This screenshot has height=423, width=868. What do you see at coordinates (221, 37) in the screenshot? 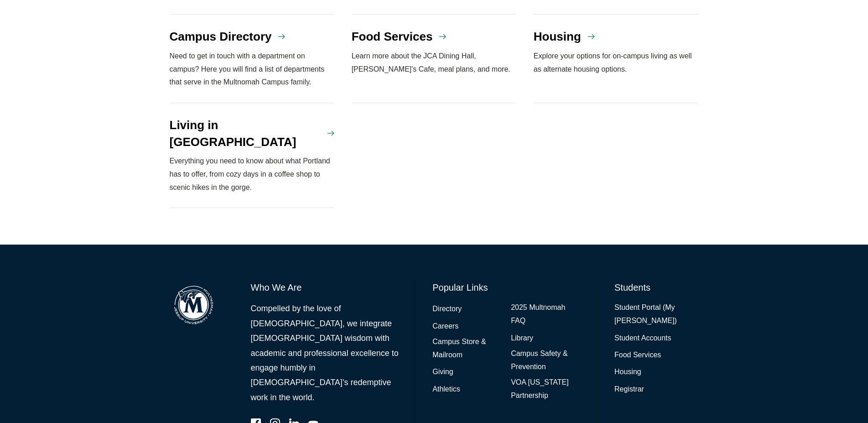
I see `h4: Campus Directory` at bounding box center [221, 37].